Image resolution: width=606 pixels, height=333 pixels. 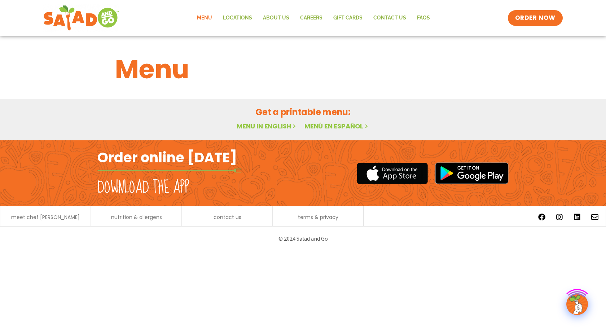 I want to click on span: terms & privacy, so click(x=318, y=217).